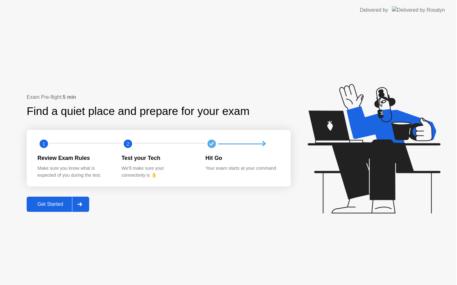 Image resolution: width=457 pixels, height=285 pixels. Describe the element at coordinates (74, 158) in the screenshot. I see `div: Review Exam Rules` at that location.